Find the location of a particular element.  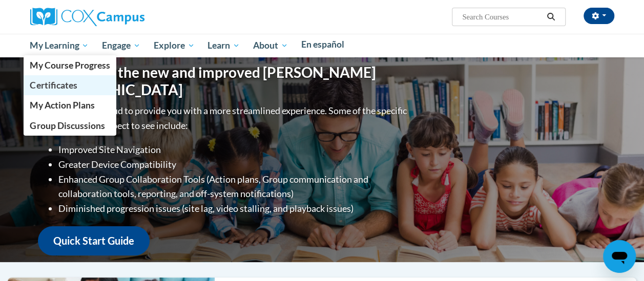

span: Explore is located at coordinates (174, 46).